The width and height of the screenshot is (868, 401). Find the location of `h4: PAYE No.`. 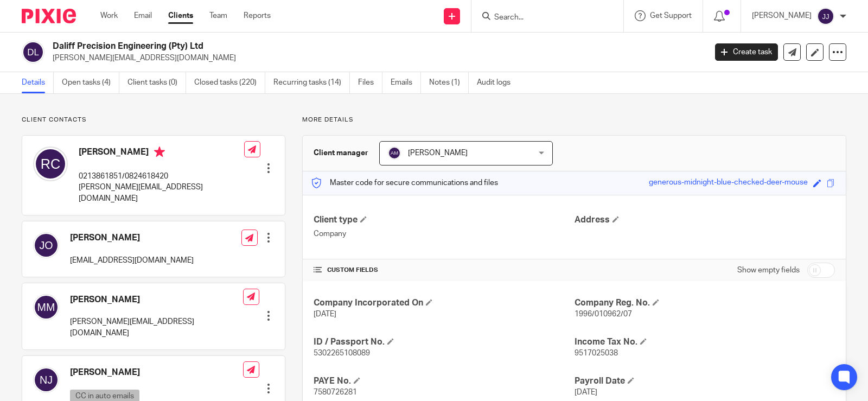

h4: PAYE No. is located at coordinates (444, 381).